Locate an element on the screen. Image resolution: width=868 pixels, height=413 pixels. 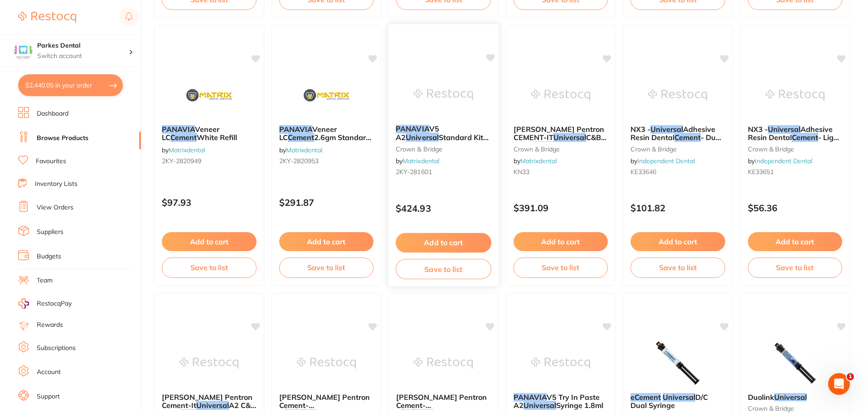
img: Duolink Universal is located at coordinates (795, 363).